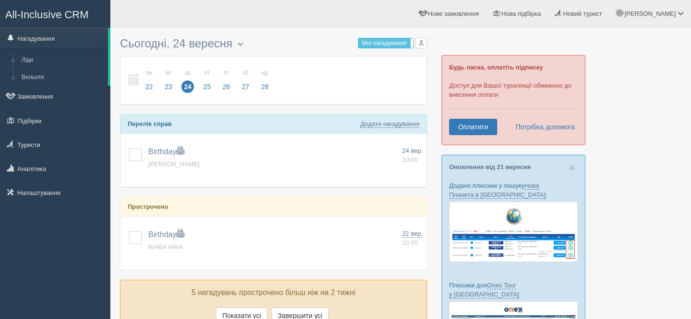 The width and height of the screenshot is (691, 319). What do you see at coordinates (226, 80) in the screenshot?
I see `a: пт 26` at bounding box center [226, 80].